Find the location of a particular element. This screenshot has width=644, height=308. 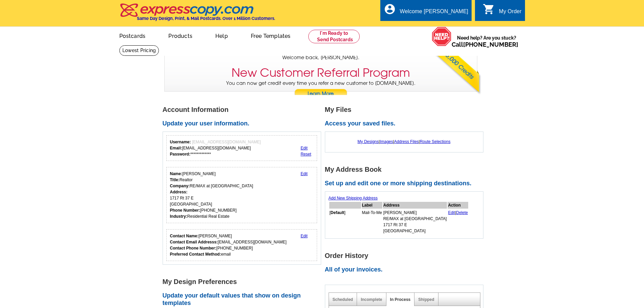

th: Action is located at coordinates (458, 205).